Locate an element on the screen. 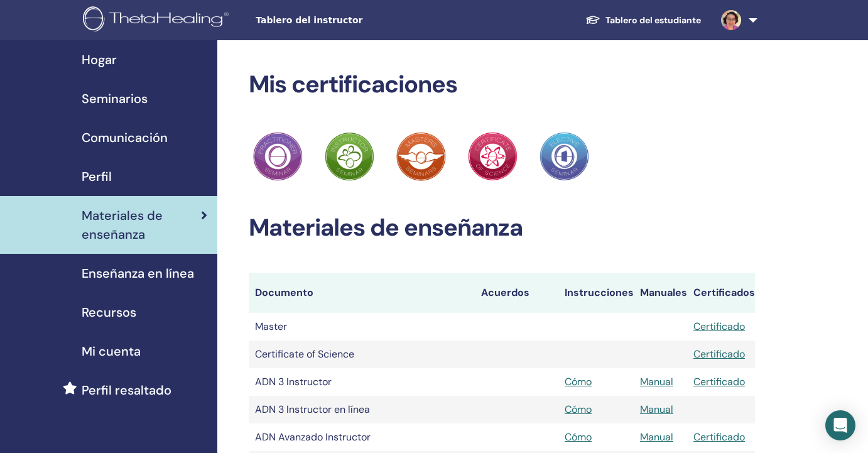  img: logo.png is located at coordinates (158, 20).